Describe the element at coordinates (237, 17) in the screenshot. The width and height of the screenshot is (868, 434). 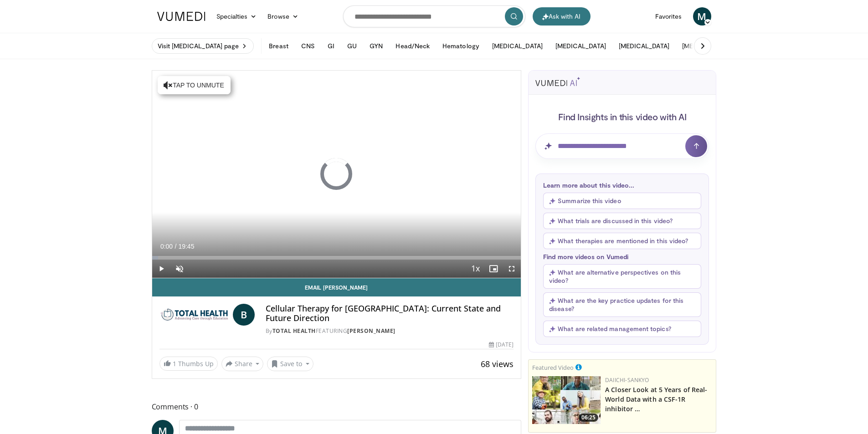
I see `a: Specialties` at that location.